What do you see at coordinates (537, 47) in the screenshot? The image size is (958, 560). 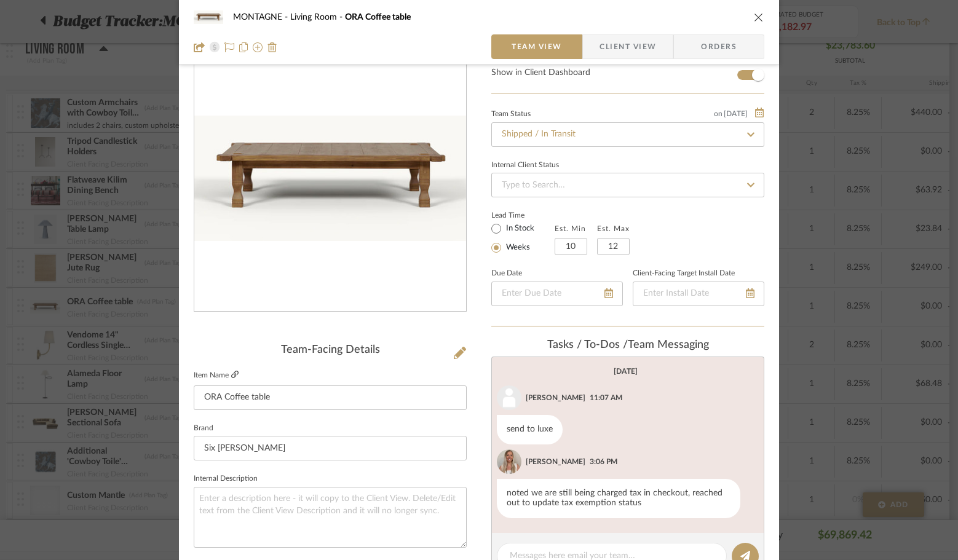 I see `span: Team View` at bounding box center [537, 47].